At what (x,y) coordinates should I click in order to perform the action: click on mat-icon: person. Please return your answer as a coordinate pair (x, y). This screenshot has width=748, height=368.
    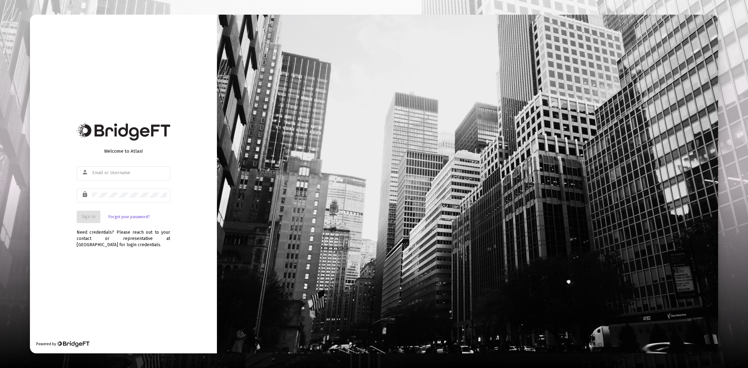
    Looking at the image, I should click on (85, 172).